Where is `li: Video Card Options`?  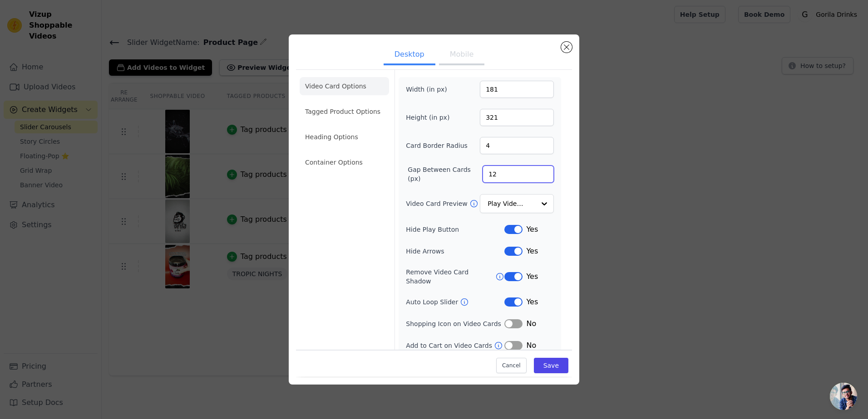
li: Video Card Options is located at coordinates (344, 86).